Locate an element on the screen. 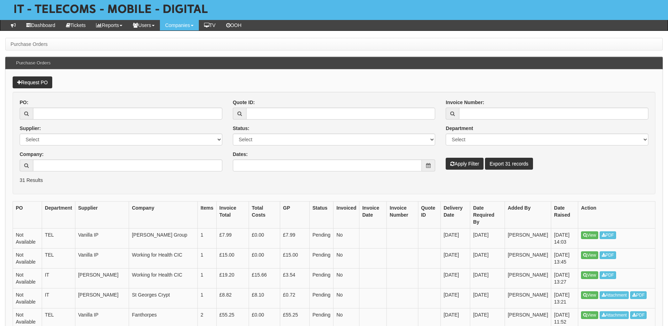 The image size is (668, 326). label: PO: is located at coordinates (24, 102).